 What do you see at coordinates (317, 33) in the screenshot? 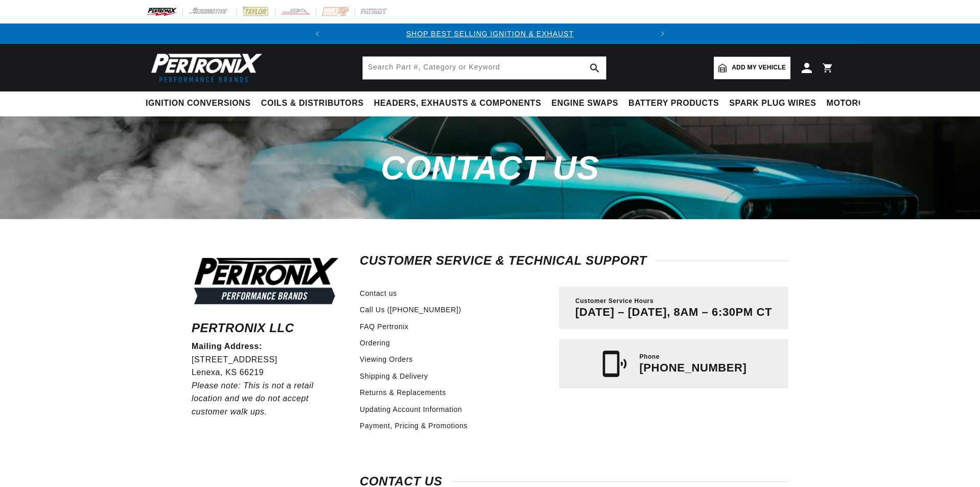
I see `button: Translation missing: en.sections.announcements.previous_announcement` at bounding box center [317, 33].